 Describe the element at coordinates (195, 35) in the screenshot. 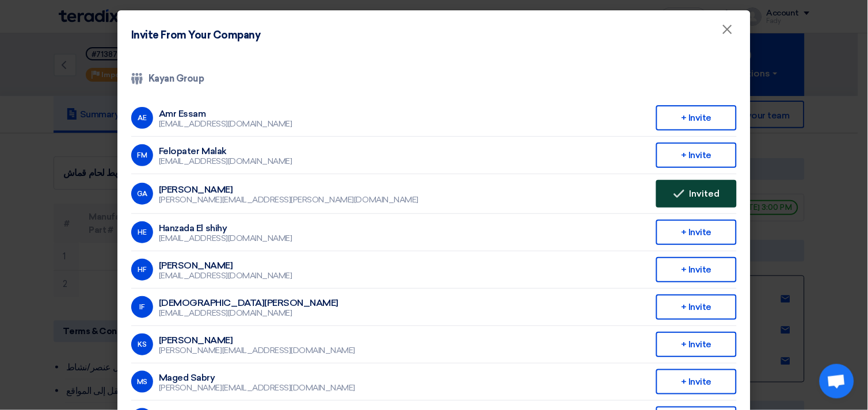

I see `h4: Invite From Your Company` at that location.